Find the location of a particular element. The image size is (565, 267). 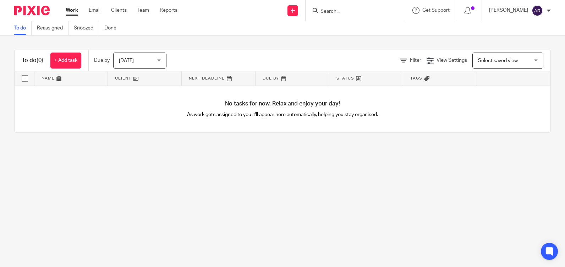

a: Done is located at coordinates (113, 28).